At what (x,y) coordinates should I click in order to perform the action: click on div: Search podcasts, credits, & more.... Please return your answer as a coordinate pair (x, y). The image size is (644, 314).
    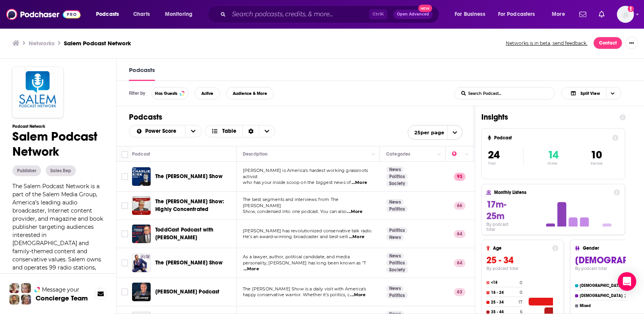
    Looking at the image, I should click on (330, 14).